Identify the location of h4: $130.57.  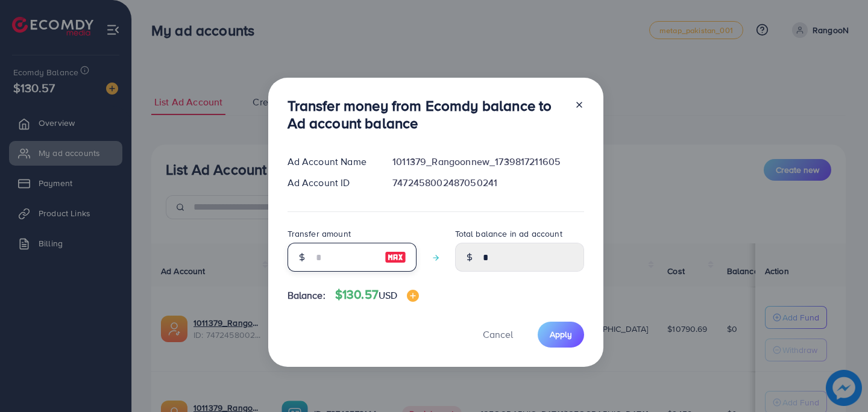
(377, 294).